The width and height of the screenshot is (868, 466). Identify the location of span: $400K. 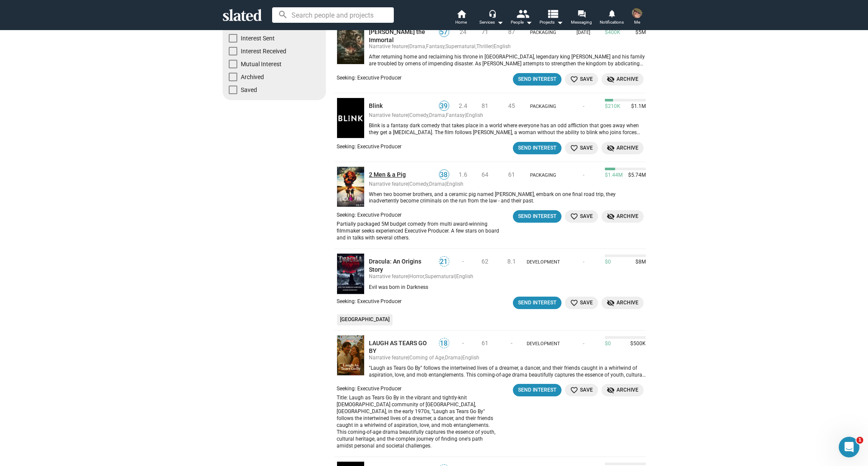
(612, 33).